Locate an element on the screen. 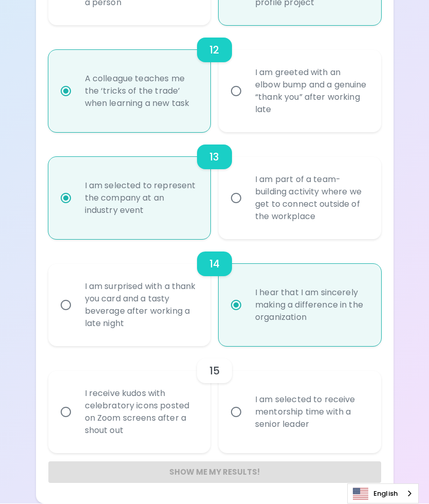  div: I hear that I am sincerely making a difference in the organization is located at coordinates (311, 306).